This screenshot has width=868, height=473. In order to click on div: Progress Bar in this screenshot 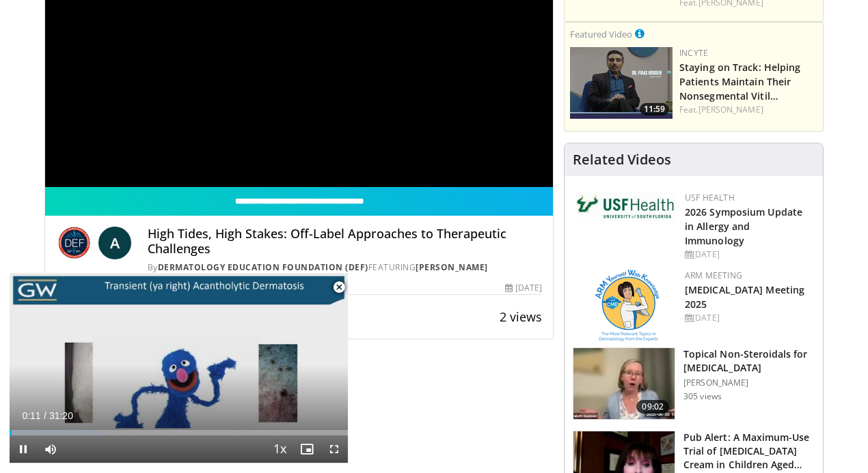, I will do `click(178, 433)`.